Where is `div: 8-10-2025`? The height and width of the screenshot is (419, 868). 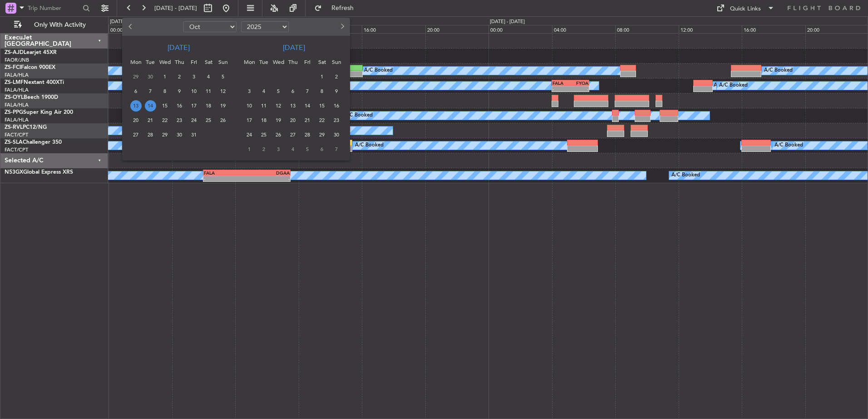
div: 8-10-2025 is located at coordinates (165, 91).